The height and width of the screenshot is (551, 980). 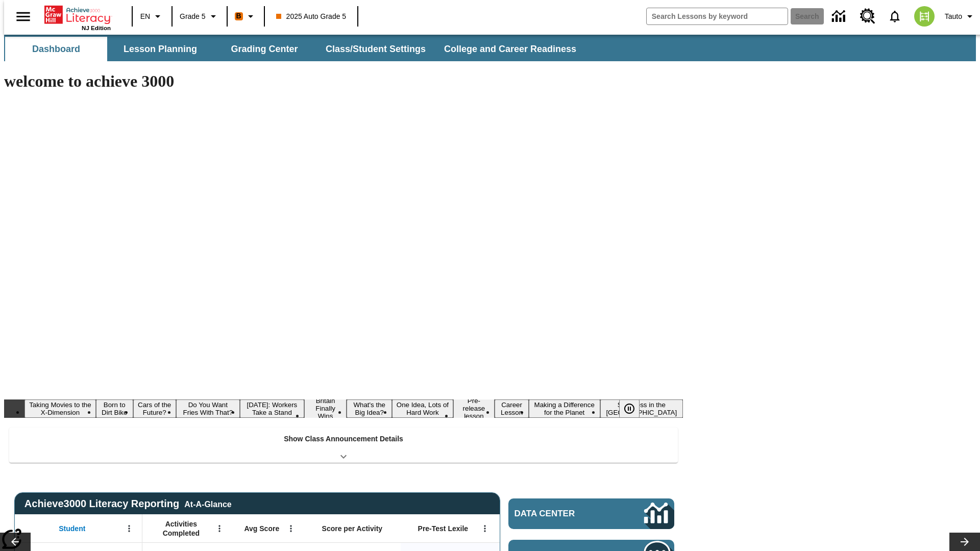 What do you see at coordinates (272, 408) in the screenshot?
I see `button: Slide 5 Labor Day: Workers Take a Stand` at bounding box center [272, 408].